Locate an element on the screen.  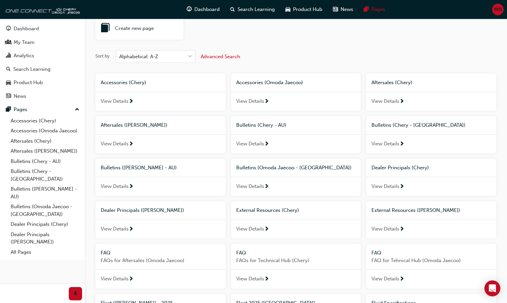
a: Dashboard is located at coordinates (42, 29).